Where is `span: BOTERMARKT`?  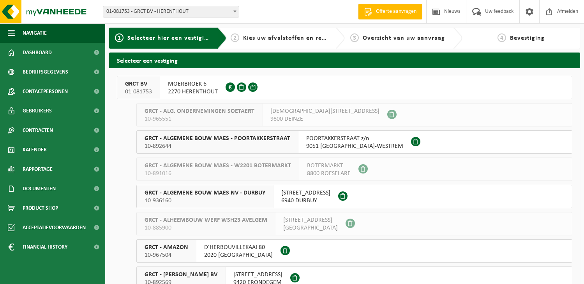
span: BOTERMARKT is located at coordinates (329, 166).